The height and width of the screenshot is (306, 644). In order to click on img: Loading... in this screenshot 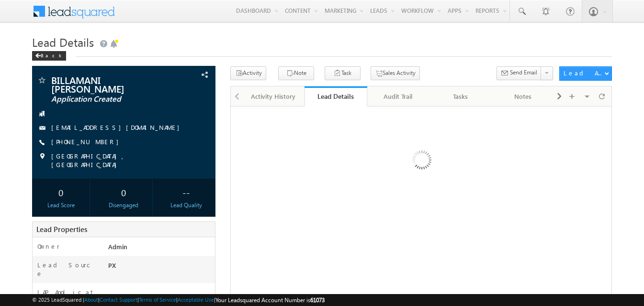, I will do `click(420, 162)`.